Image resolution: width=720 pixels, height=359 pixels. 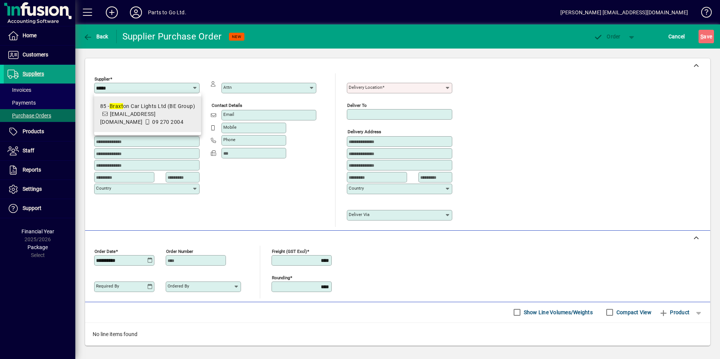 What do you see at coordinates (35, 55) in the screenshot?
I see `span: Customers` at bounding box center [35, 55].